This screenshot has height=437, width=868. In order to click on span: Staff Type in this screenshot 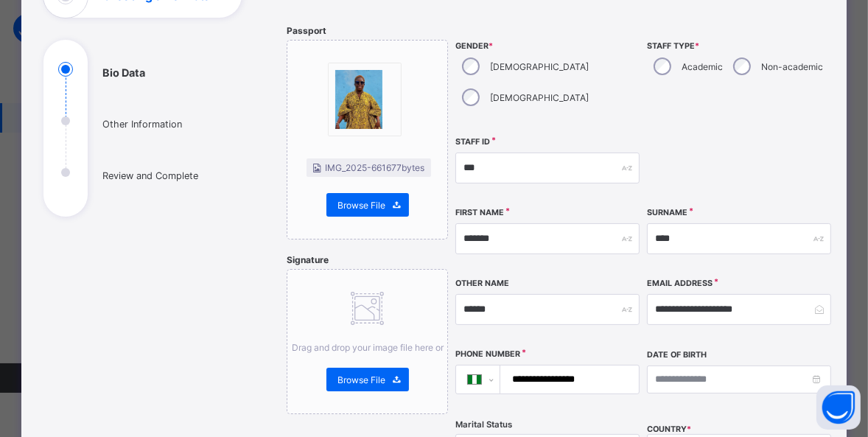, I will do `click(740, 46)`.